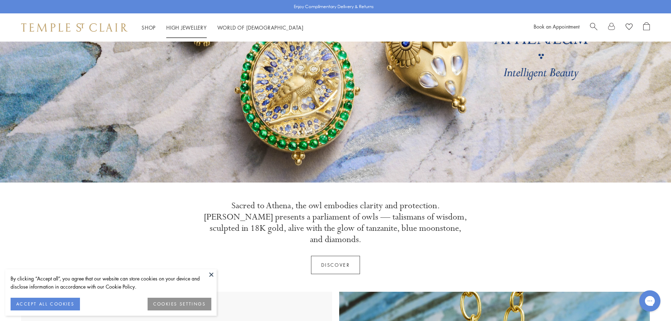  What do you see at coordinates (594, 27) in the screenshot?
I see `a: Search` at bounding box center [594, 27].